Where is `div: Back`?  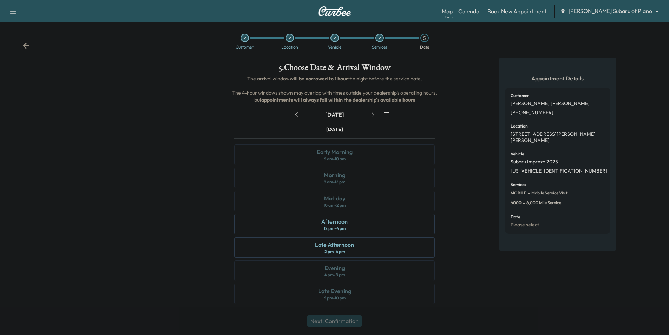
div: Back is located at coordinates (26, 46).